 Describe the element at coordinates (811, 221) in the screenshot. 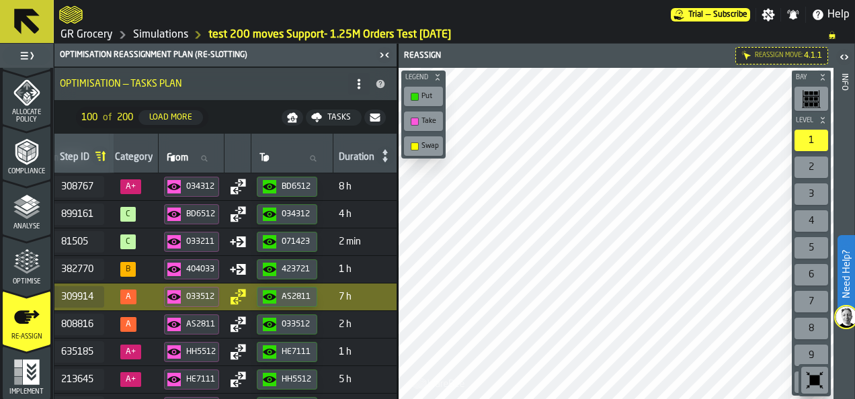

I see `div: 4` at that location.